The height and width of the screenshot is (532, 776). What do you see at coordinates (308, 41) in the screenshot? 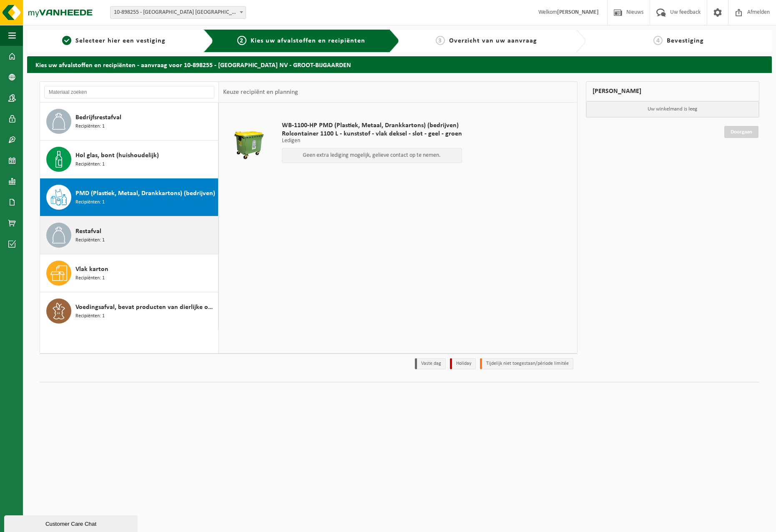
I see `span: Kies uw afvalstoffen en recipiënten` at bounding box center [308, 41].